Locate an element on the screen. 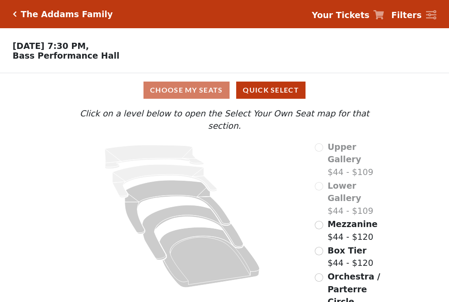 This screenshot has width=449, height=302. path: Upper Gallery - Seats Available: 0 is located at coordinates (155, 157).